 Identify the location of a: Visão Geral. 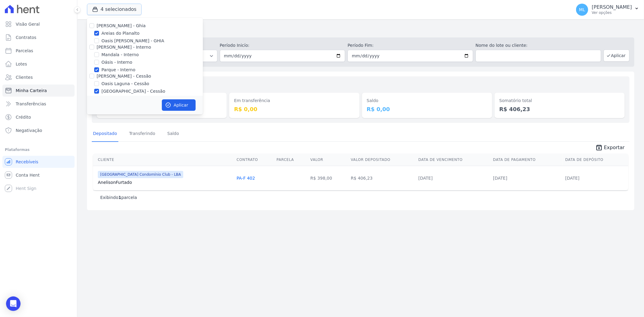
(38, 24).